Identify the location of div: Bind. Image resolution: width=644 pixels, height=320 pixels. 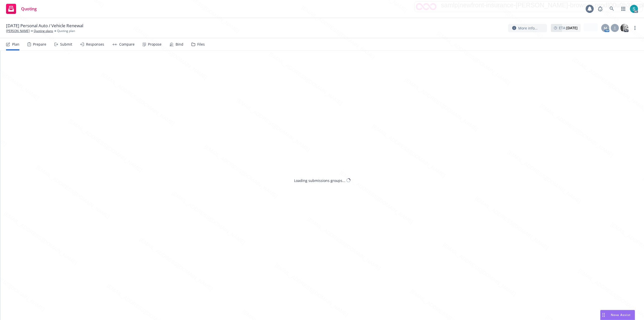
(180, 44).